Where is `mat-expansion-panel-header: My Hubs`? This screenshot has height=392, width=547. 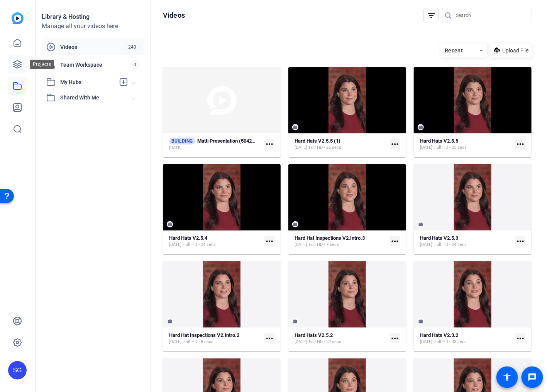 mat-expansion-panel-header: My Hubs is located at coordinates (93, 82).